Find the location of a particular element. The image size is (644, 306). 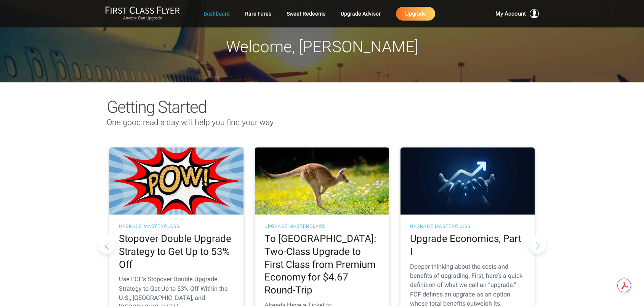

span: My Account is located at coordinates (510, 14).